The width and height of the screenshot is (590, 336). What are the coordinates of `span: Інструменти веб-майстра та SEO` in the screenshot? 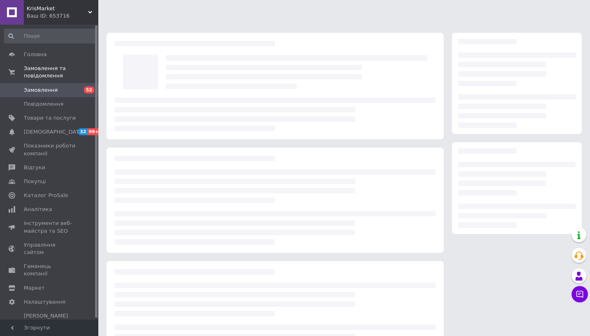 It's located at (50, 227).